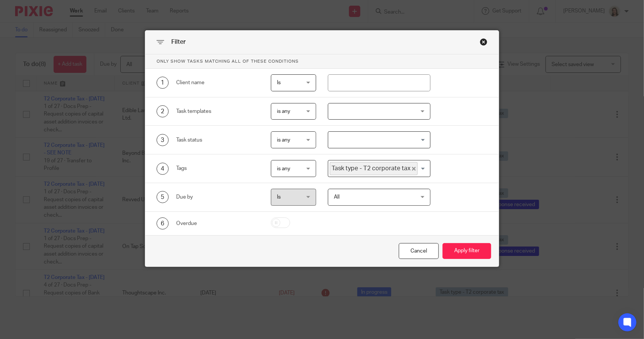 The height and width of the screenshot is (339, 644). What do you see at coordinates (374, 168) in the screenshot?
I see `span: Task type - T2 corporate tax` at bounding box center [374, 168].